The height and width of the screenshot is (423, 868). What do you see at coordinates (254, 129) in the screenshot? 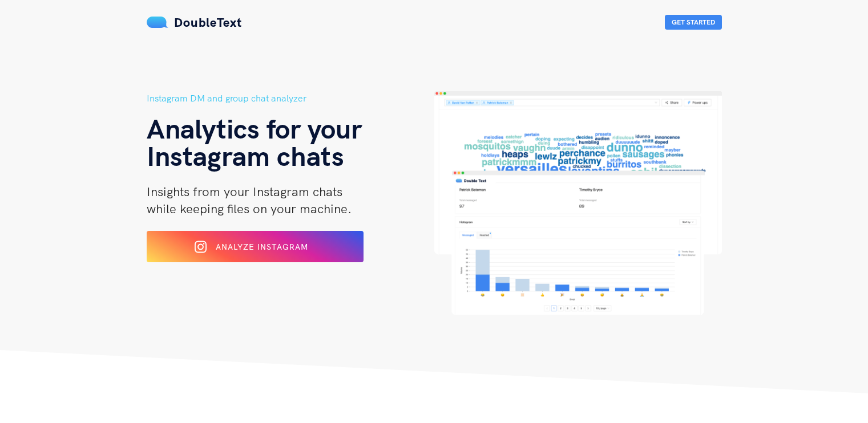
I see `span: Analytics for your` at bounding box center [254, 129].